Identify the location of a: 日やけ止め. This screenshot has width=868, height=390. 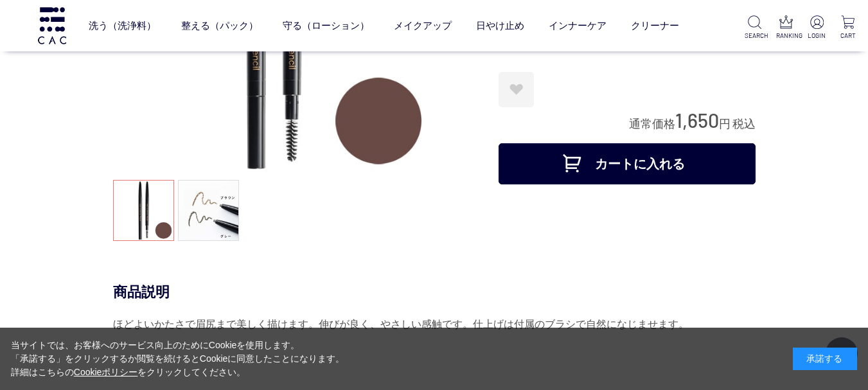
(500, 25).